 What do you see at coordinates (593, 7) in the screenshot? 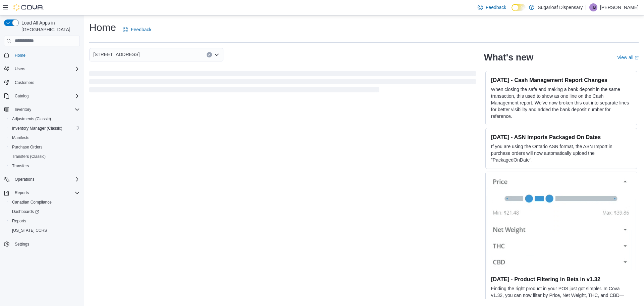
I see `div: Trevor Bjerke` at bounding box center [593, 7].